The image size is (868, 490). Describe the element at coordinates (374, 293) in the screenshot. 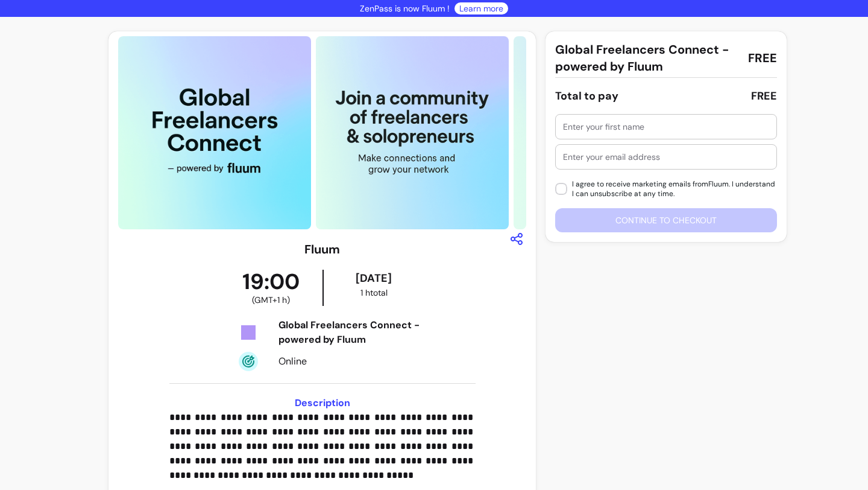

I see `div: 1 h total` at that location.